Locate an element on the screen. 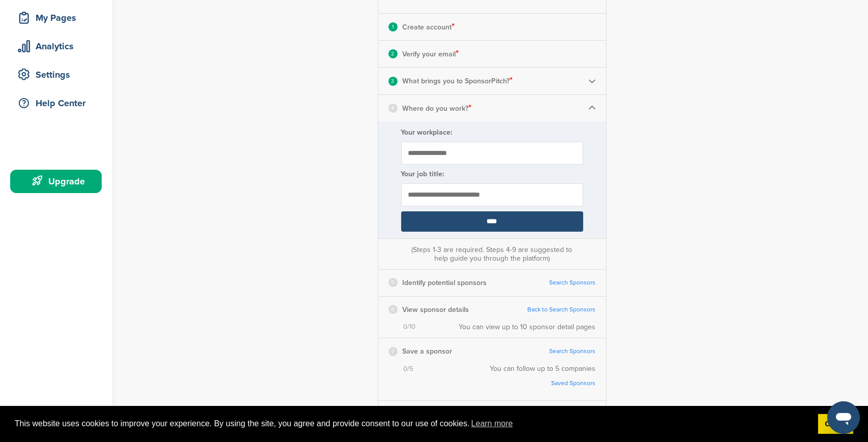  a: My Pages is located at coordinates (56, 18).